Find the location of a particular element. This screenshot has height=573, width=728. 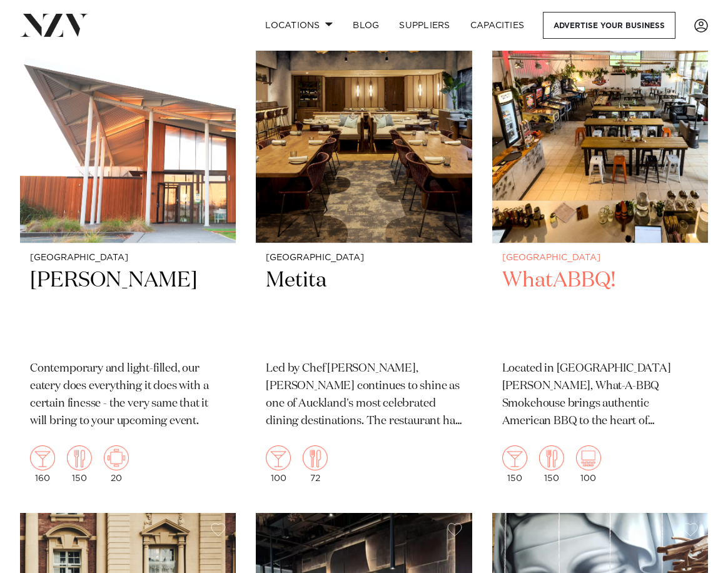

a: Locations is located at coordinates (299, 25).